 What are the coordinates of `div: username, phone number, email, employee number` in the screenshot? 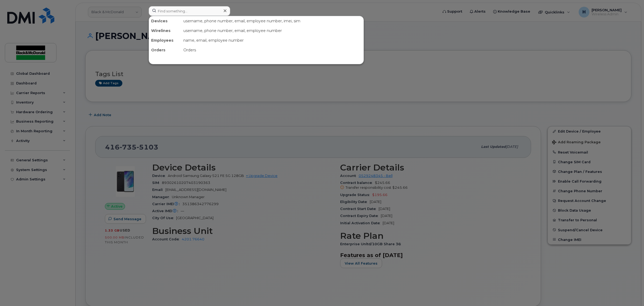 It's located at (273, 30).